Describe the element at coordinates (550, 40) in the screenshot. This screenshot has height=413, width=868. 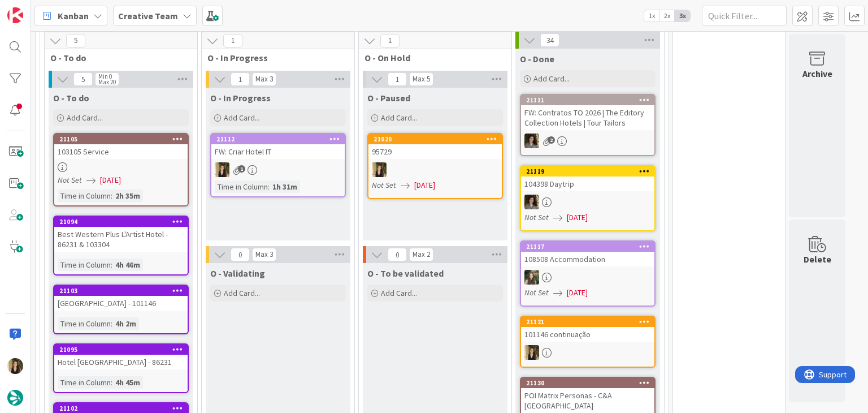
I see `span: 34` at that location.